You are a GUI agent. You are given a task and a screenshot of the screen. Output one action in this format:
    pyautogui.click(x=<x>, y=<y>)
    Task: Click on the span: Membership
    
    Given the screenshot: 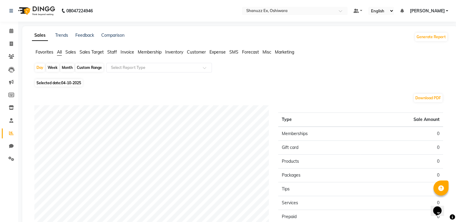 What is the action you would take?
    pyautogui.click(x=149, y=52)
    